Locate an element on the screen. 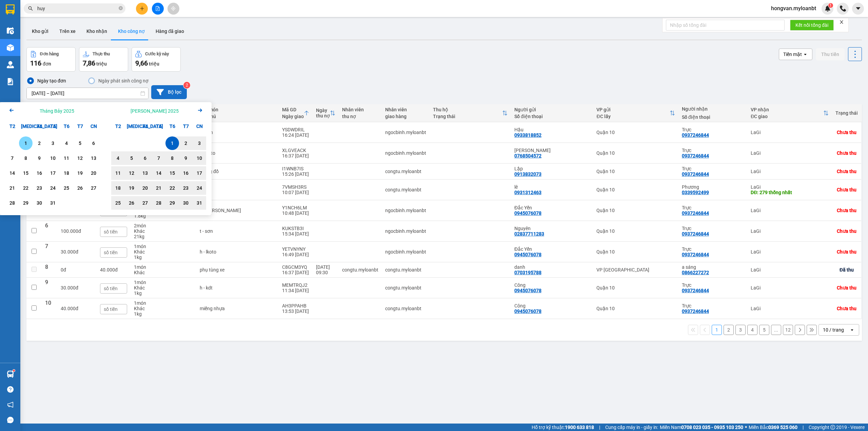 Image resolution: width=868 pixels, height=431 pixels. div: 29 is located at coordinates (173, 203).